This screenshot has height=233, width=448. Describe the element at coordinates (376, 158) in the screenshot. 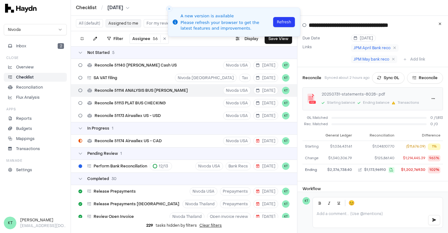

I see `button: $125,861.40` at that location.